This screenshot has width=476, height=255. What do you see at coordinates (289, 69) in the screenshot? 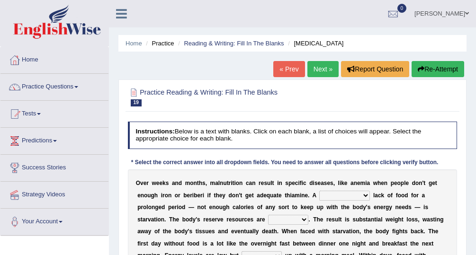
I see `a: « Prev` at bounding box center [289, 69].